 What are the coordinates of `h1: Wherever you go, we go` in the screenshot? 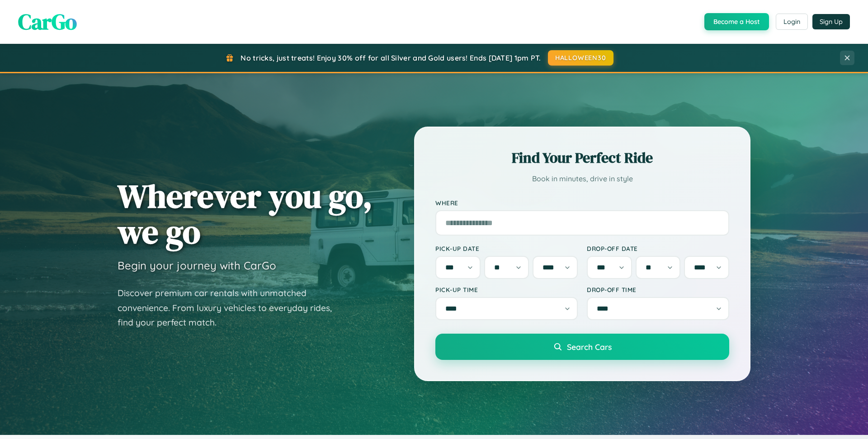 It's located at (245, 214).